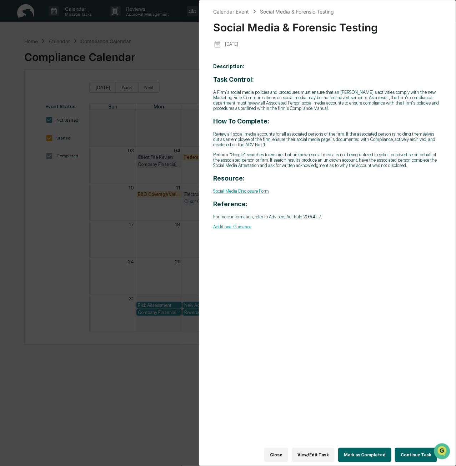 Image resolution: width=456 pixels, height=466 pixels. Describe the element at coordinates (68, 123) in the screenshot. I see `a: Powered byPylon` at that location.